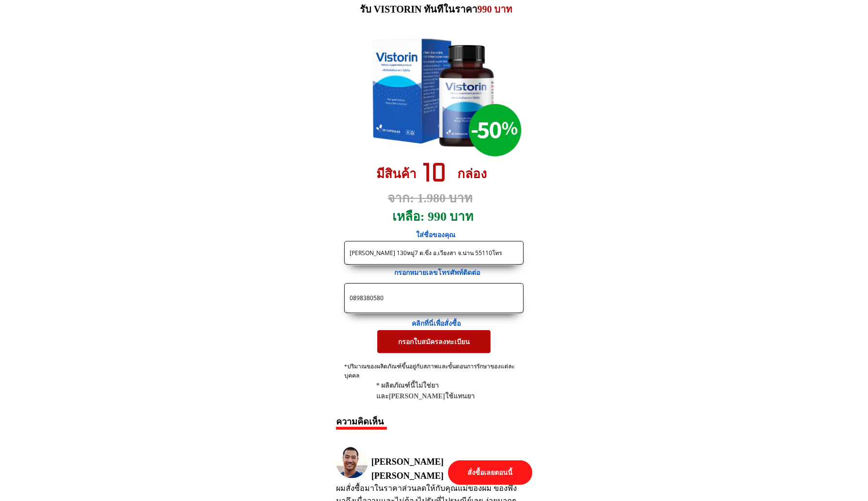  Describe the element at coordinates (441, 199) in the screenshot. I see `h3: จาก: 1.980 บาท` at that location.